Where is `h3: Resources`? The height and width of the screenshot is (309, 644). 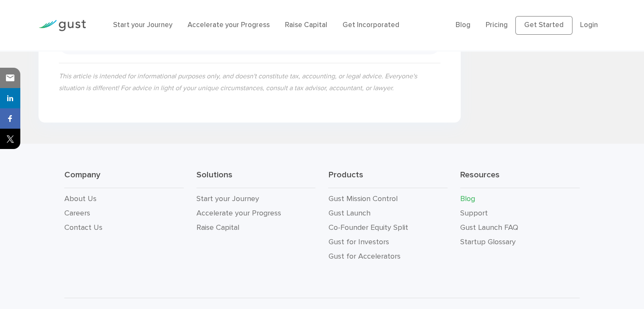
h3: Resources is located at coordinates (520, 178).